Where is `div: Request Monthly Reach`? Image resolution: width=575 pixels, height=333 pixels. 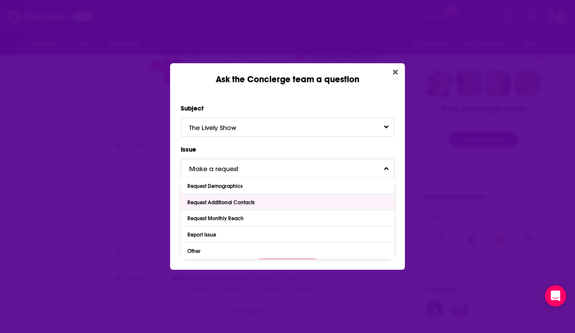 div: Request Monthly Reach is located at coordinates (217, 219).